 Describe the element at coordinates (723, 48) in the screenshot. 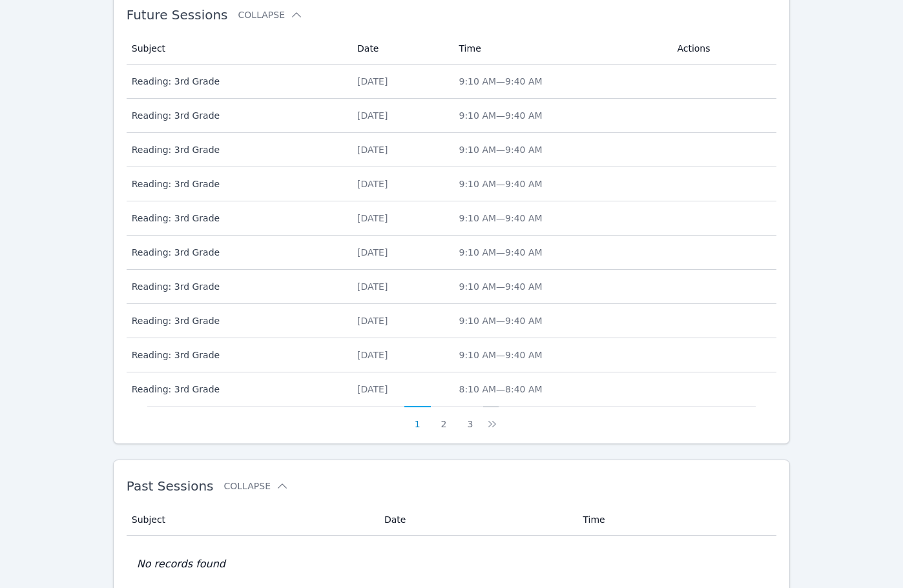

I see `th: Actions` at that location.